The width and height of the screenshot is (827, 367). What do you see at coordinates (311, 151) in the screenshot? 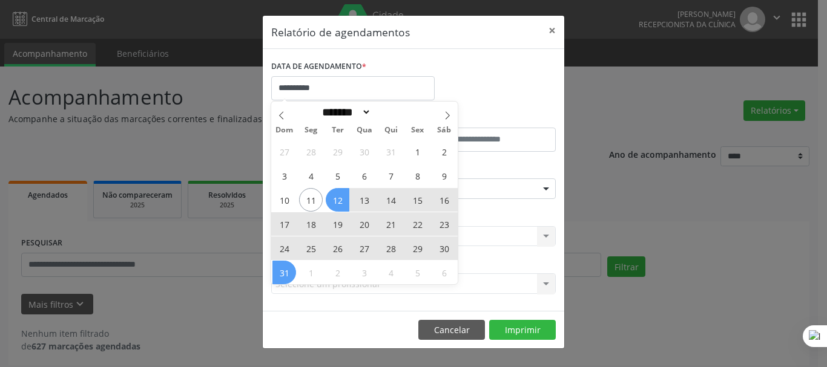
I see `span: Julho 28, 2025` at bounding box center [311, 151].